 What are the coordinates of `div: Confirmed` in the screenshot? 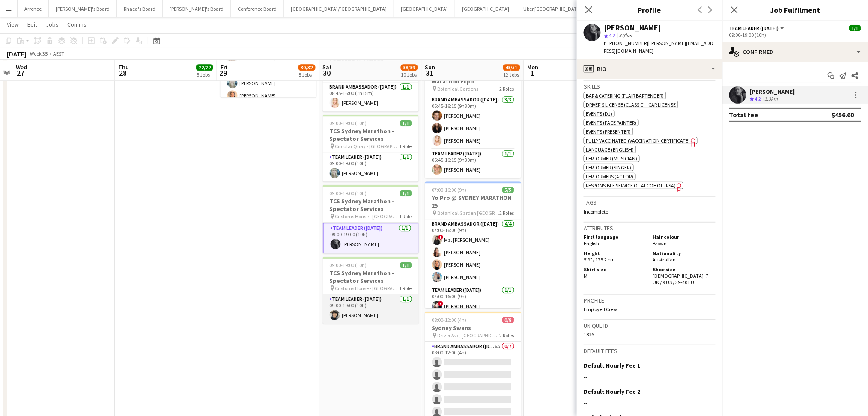 It's located at (795, 52).